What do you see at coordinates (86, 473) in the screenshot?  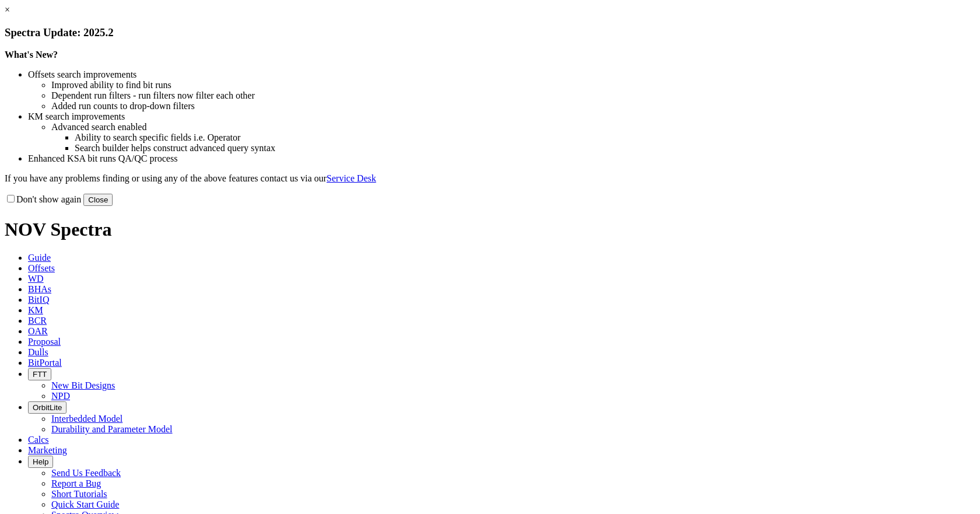 I see `a: Send Us Feedback` at bounding box center [86, 473].